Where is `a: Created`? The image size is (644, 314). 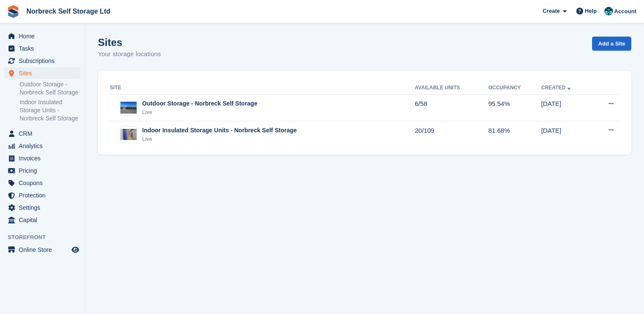
a: Created is located at coordinates (557, 88).